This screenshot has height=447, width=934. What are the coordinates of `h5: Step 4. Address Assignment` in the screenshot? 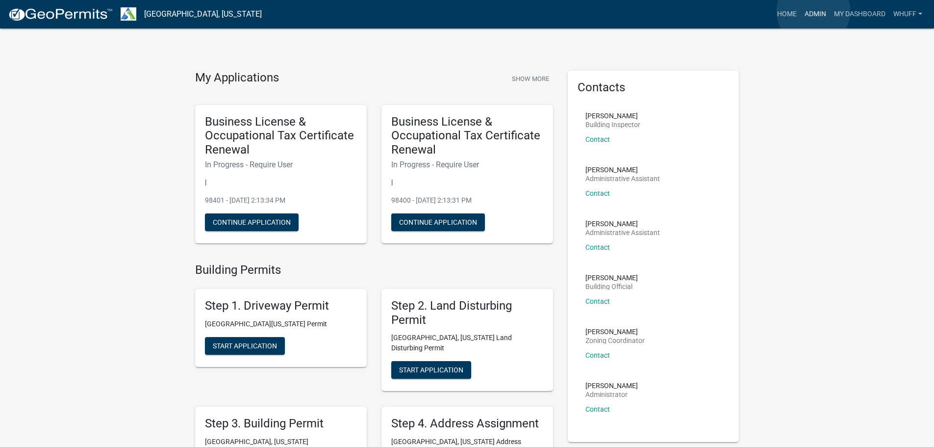 It's located at (467, 423).